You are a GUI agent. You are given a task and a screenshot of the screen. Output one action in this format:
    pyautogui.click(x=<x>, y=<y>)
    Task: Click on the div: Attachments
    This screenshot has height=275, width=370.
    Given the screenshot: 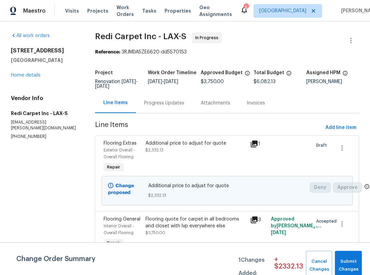 What is the action you would take?
    pyautogui.click(x=215, y=103)
    